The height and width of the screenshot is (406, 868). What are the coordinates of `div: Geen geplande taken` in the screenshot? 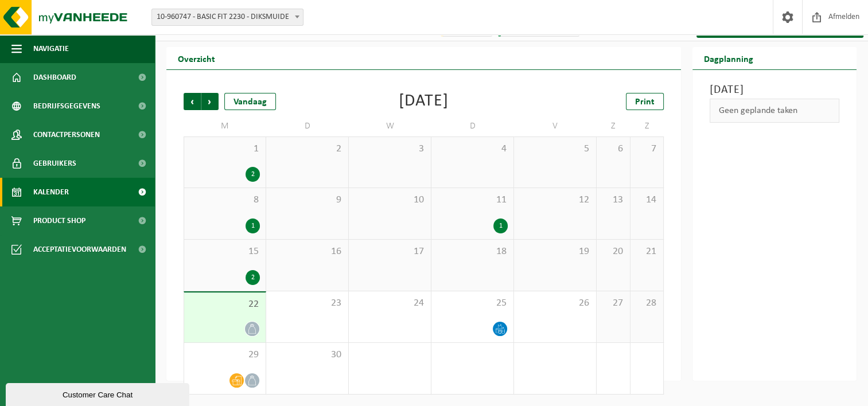 It's located at (774, 111).